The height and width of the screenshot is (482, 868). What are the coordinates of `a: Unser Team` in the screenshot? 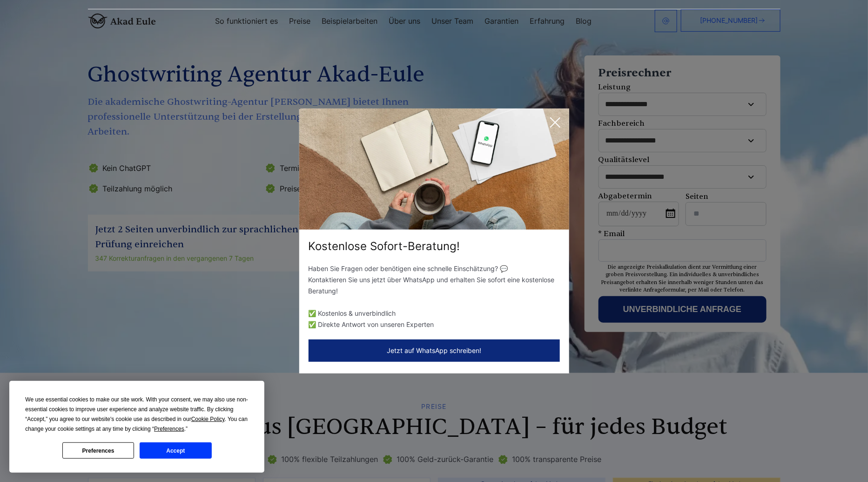 It's located at (453, 21).